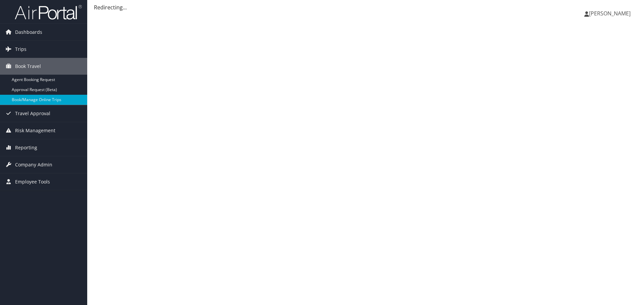 This screenshot has height=305, width=644. Describe the element at coordinates (32, 182) in the screenshot. I see `span: Employee Tools` at that location.